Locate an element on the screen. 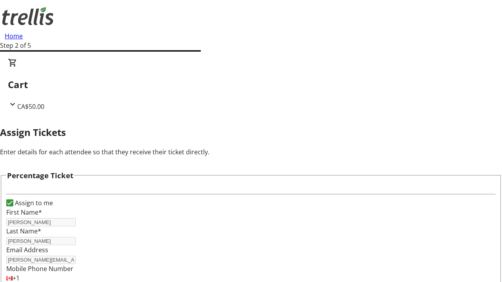 The height and width of the screenshot is (282, 502). h2: Cart is located at coordinates (251, 85).